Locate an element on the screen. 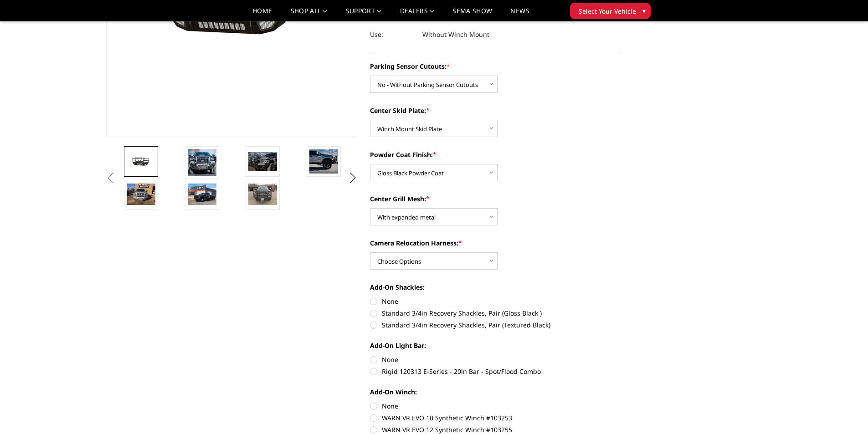 Image resolution: width=868 pixels, height=434 pixels. label: WARN VR EVO 10 Synthetic Winch #103253 is located at coordinates (496, 417).